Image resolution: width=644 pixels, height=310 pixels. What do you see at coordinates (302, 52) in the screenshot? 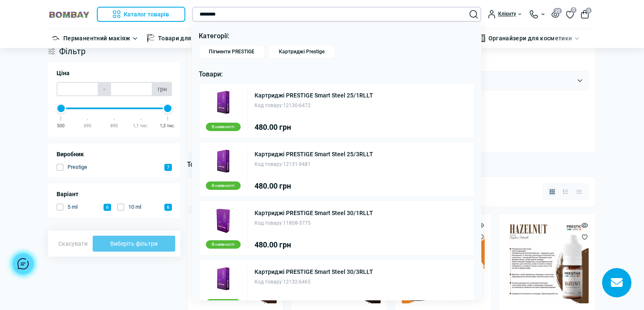
I see `a: Картриджі Prestige` at bounding box center [302, 52].